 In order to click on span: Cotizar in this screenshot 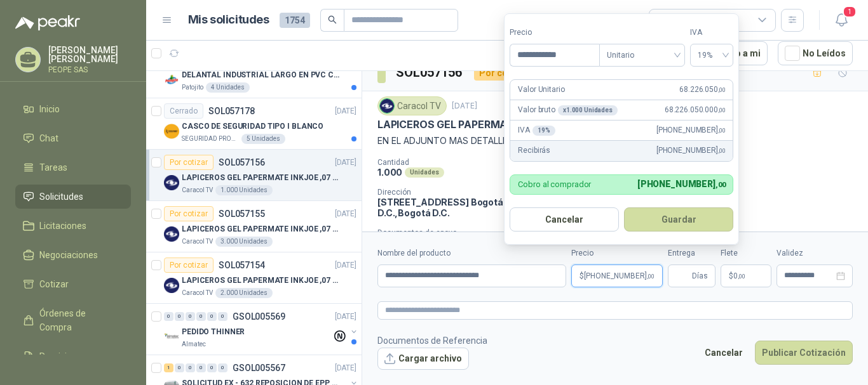, I will do `click(54, 284)`.